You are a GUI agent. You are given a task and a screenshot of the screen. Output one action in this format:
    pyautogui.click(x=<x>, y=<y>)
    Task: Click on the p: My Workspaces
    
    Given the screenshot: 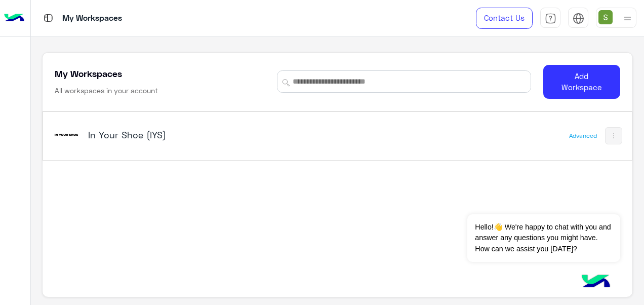 What is the action you would take?
    pyautogui.click(x=92, y=18)
    